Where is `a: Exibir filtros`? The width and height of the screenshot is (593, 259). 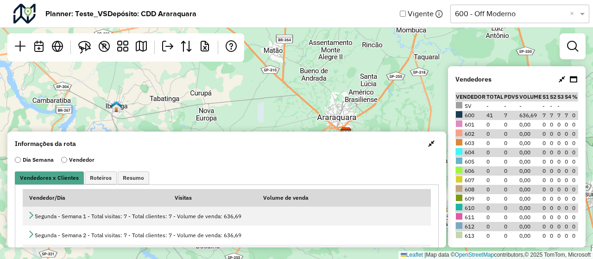 a: Exibir filtros is located at coordinates (572, 46).